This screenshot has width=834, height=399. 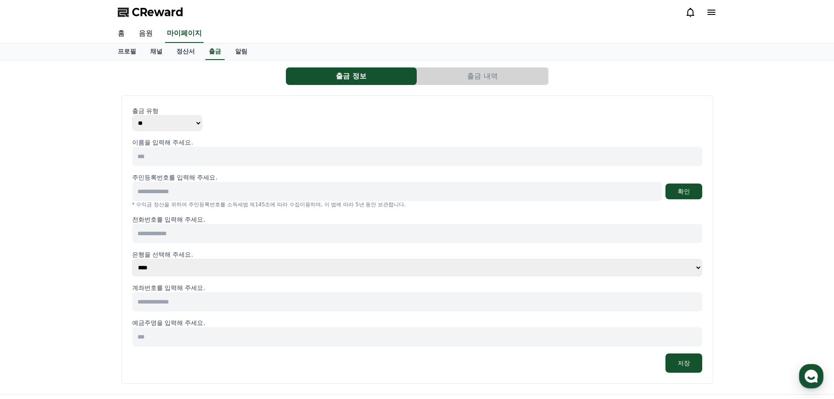 I want to click on a: 출금 정보, so click(x=352, y=76).